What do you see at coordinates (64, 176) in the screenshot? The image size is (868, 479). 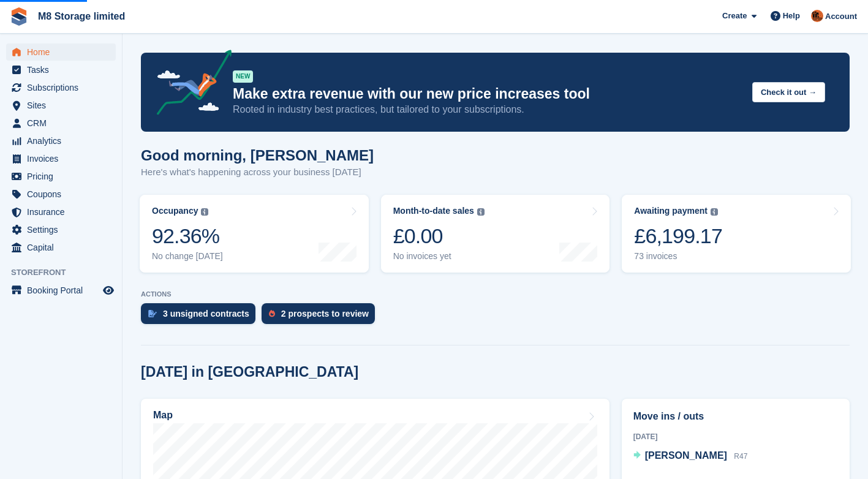 I see `span: Pricing` at bounding box center [64, 176].